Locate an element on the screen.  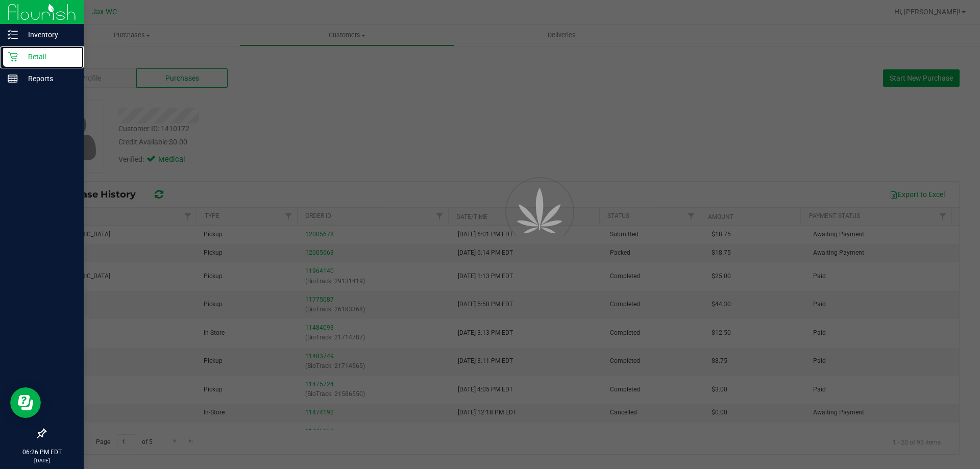
inline-svg: Retail is located at coordinates (13, 57).